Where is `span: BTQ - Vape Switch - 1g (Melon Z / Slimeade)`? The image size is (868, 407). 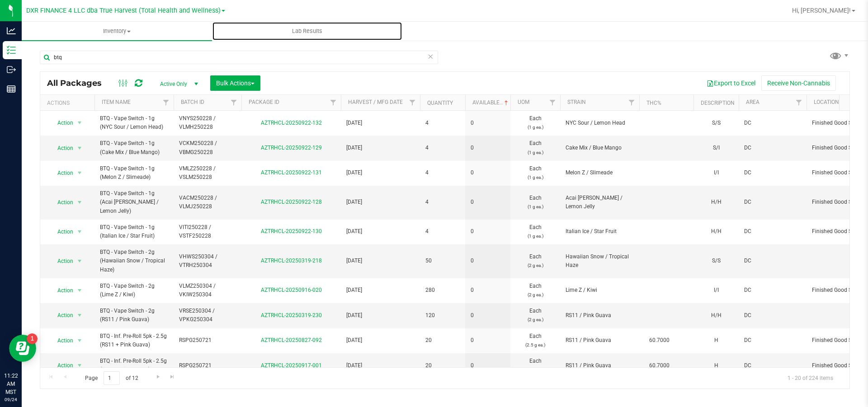 span: BTQ - Vape Switch - 1g (Melon Z / Slimeade) is located at coordinates (133, 173).